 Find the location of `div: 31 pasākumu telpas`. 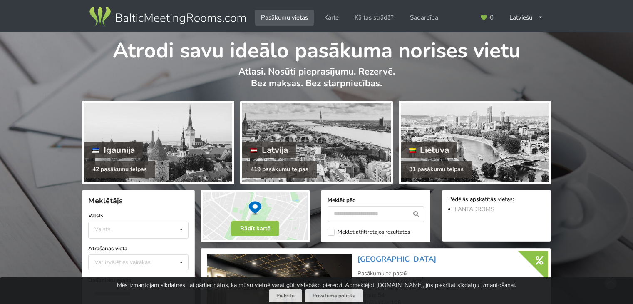

div: 31 pasākumu telpas is located at coordinates (436, 169).